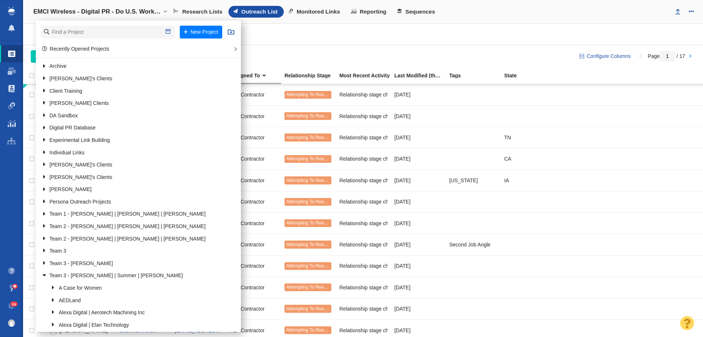 This screenshot has width=703, height=337. What do you see at coordinates (138, 330) in the screenshot?
I see `a: Business Insider` at bounding box center [138, 330].